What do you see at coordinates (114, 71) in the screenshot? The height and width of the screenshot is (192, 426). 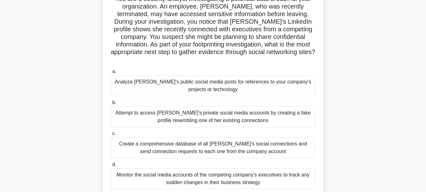 I see `span: a.` at bounding box center [114, 71].